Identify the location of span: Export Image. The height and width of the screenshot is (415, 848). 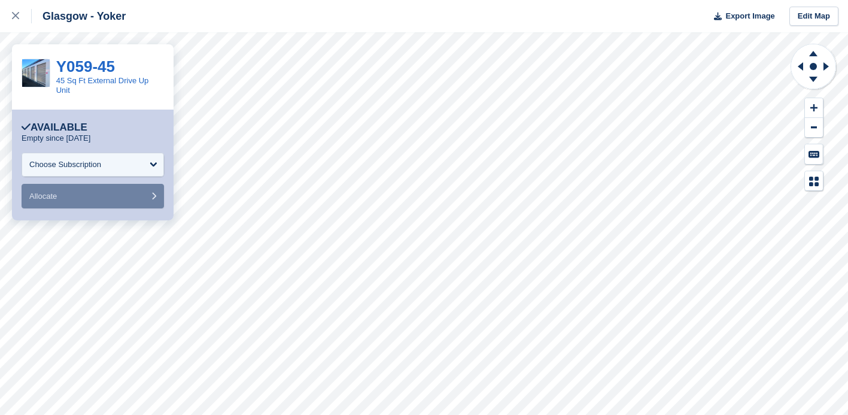
(750, 16).